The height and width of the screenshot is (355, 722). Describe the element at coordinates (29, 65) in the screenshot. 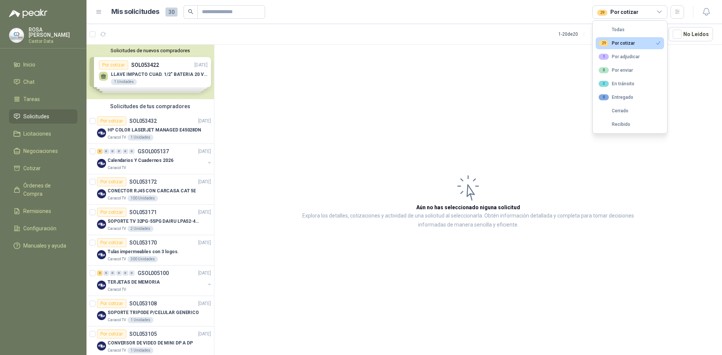

I see `span: Inicio` at that location.